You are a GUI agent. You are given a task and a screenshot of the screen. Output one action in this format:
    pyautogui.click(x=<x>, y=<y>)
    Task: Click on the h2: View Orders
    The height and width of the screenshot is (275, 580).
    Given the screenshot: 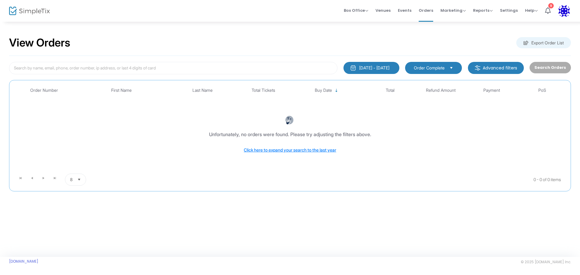 What is the action you would take?
    pyautogui.click(x=40, y=43)
    